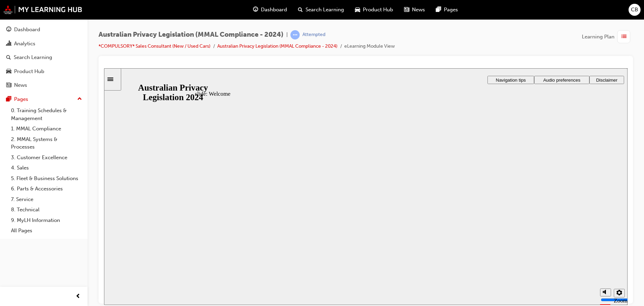 The height and width of the screenshot is (306, 644). I want to click on span: News, so click(418, 9).